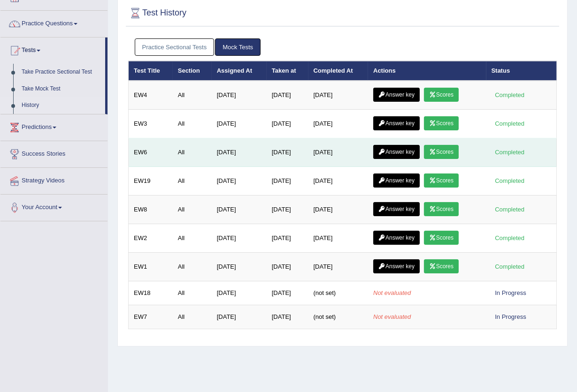 This screenshot has width=577, height=392. What do you see at coordinates (53, 49) in the screenshot?
I see `a: Tests` at bounding box center [53, 49].